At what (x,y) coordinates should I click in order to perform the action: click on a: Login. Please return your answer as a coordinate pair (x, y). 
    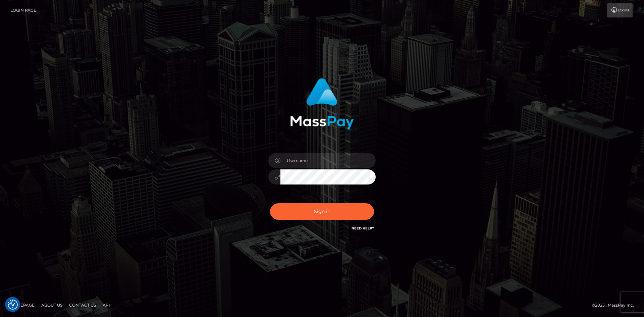
    Looking at the image, I should click on (620, 10).